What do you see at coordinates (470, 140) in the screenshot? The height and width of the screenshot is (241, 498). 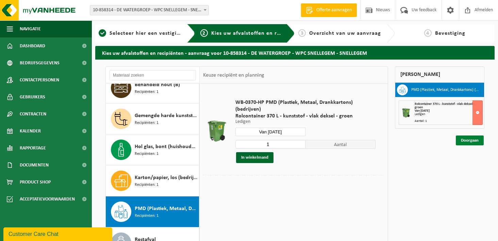 I see `a: Doorgaan` at bounding box center [470, 140].